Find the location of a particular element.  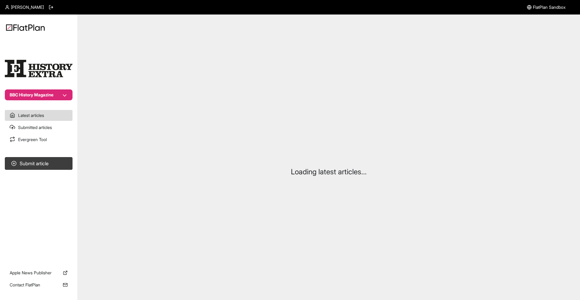

span: FlatPlan Sandbox is located at coordinates (549, 7).